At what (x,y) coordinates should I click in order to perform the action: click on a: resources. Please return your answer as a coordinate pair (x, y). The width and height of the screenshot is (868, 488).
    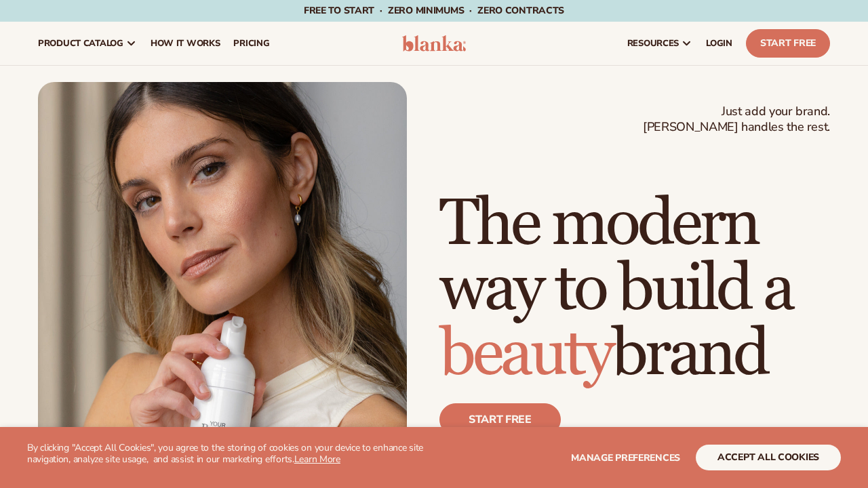
    Looking at the image, I should click on (660, 43).